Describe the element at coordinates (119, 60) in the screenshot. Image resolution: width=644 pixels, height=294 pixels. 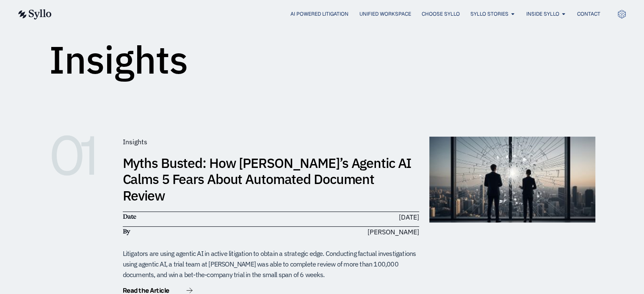
I see `h1: Insights` at that location.